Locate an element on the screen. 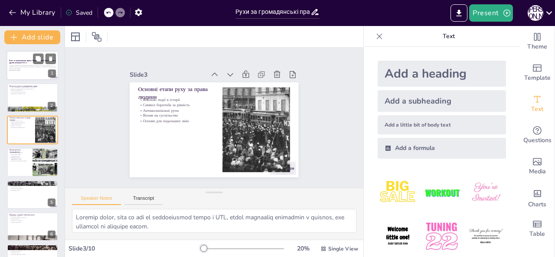 This screenshot has height=257, width=555. p: Вплив колективних дій is located at coordinates (33, 90).